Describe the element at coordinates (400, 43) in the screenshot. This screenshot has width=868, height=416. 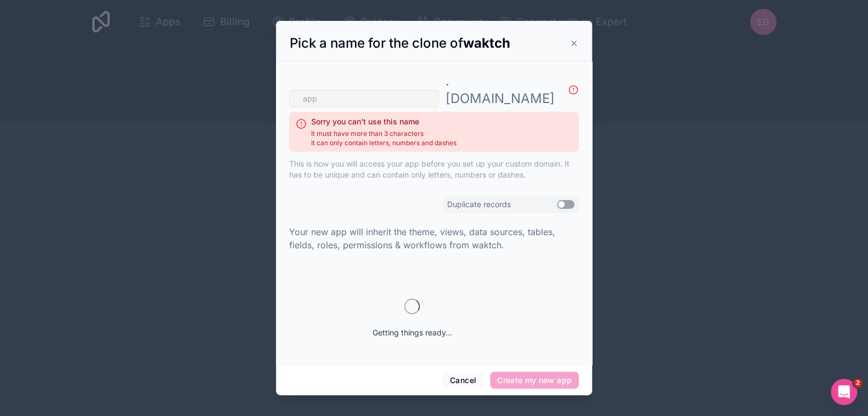
I see `span: Pick a name for the clone of` at that location.